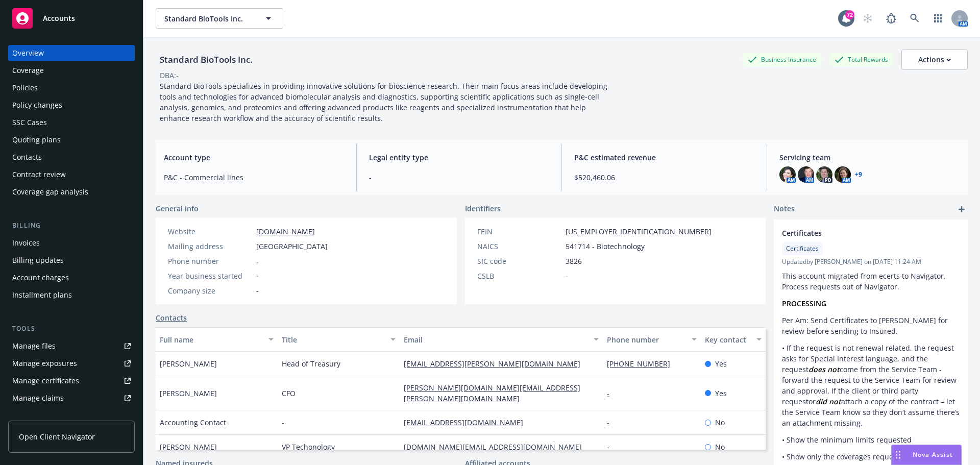  What do you see at coordinates (71, 398) in the screenshot?
I see `a: Manage claims` at bounding box center [71, 398].